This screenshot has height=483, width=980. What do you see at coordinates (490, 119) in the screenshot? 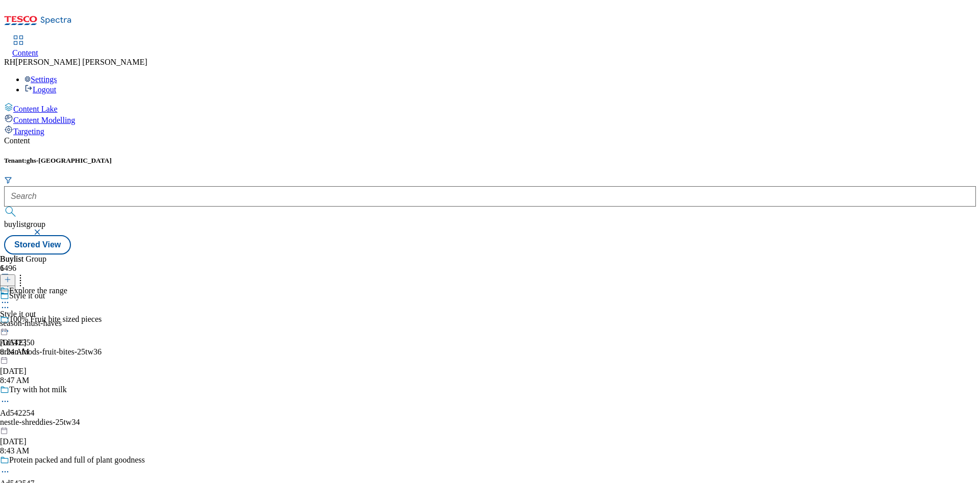
I see `a: Content Modelling` at bounding box center [490, 119].